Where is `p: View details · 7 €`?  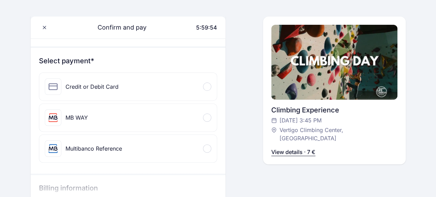
p: View details · 7 € is located at coordinates (293, 152).